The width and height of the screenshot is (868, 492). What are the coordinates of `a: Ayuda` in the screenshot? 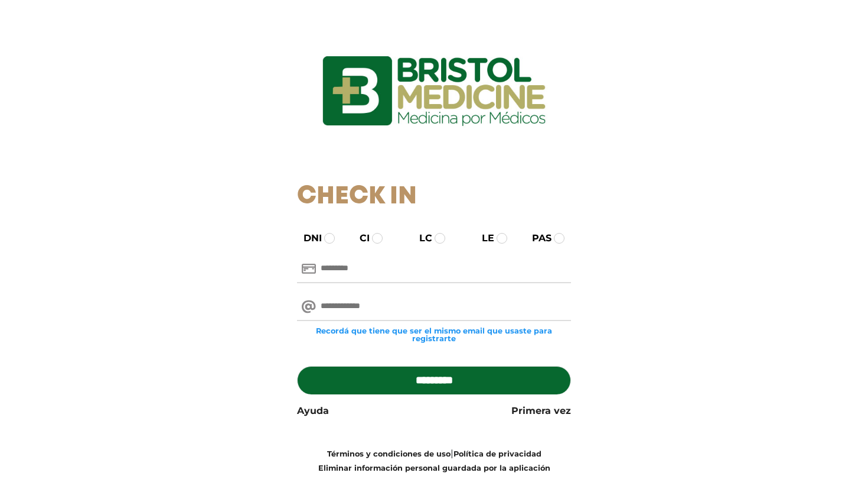 It's located at (313, 410).